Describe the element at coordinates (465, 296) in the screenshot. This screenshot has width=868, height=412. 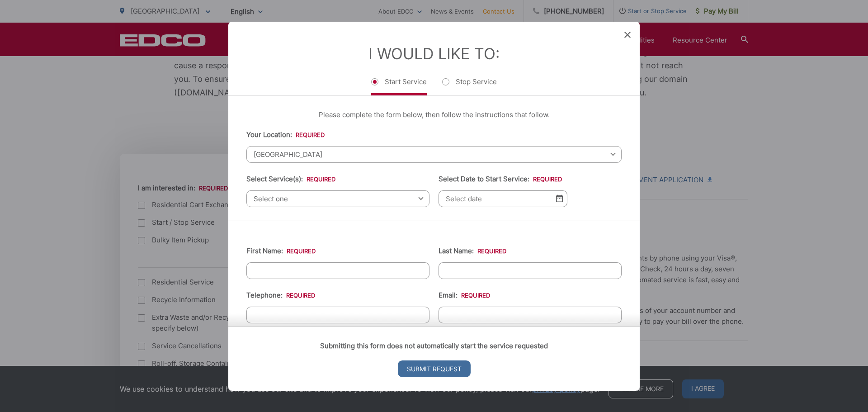
I see `label: Email:` at that location.